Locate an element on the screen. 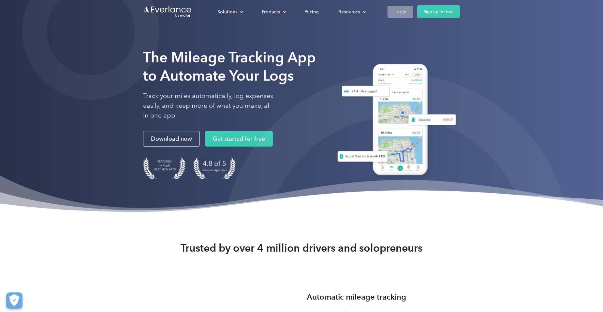 Image resolution: width=603 pixels, height=312 pixels. a: Download now is located at coordinates (171, 139).